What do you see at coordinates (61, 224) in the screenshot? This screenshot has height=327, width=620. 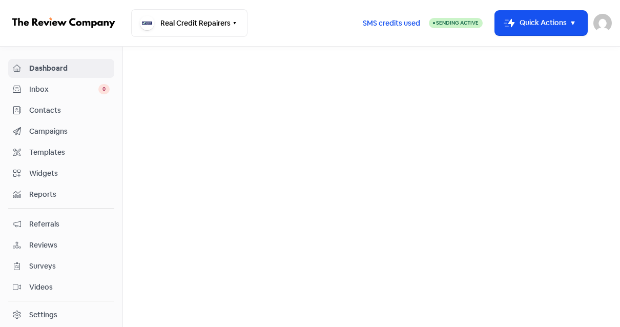 I see `a: Referrals` at bounding box center [61, 224].